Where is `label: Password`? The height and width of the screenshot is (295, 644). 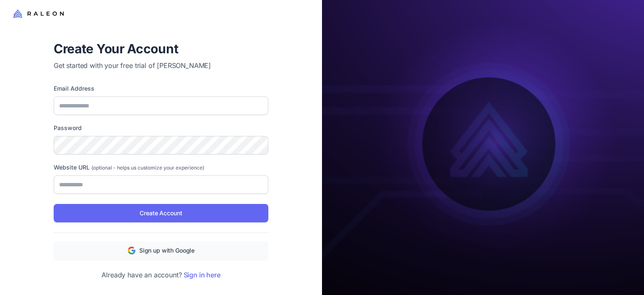 label: Password is located at coordinates (161, 128).